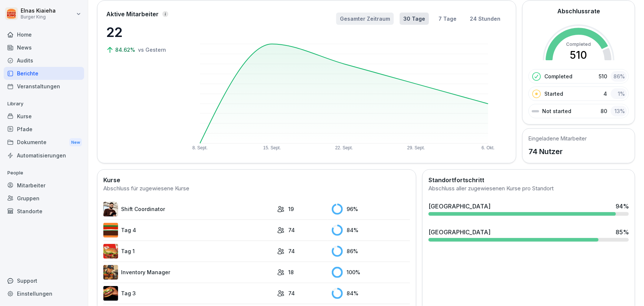  I want to click on div: Gruppen, so click(44, 198).